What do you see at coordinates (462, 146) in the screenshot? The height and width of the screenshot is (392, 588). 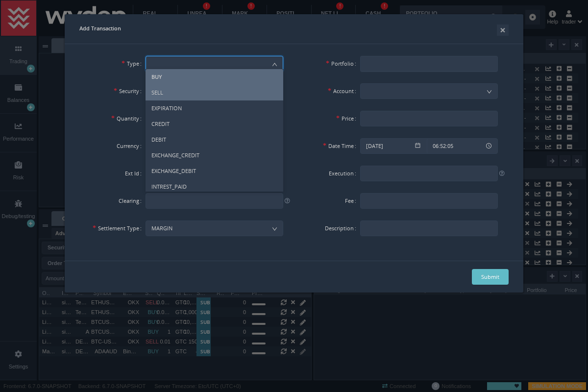 I see `input: Select time` at bounding box center [462, 146].